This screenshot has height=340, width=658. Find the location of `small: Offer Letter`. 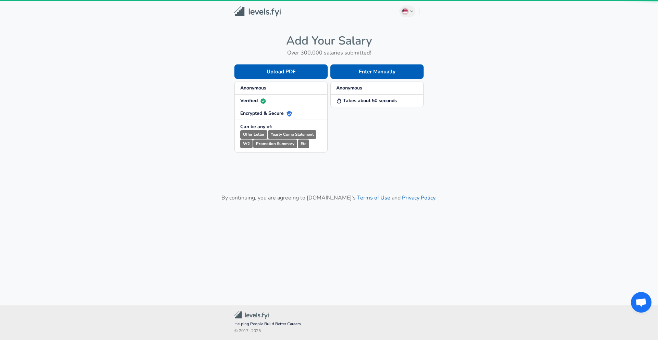

small: Offer Letter is located at coordinates (253, 134).